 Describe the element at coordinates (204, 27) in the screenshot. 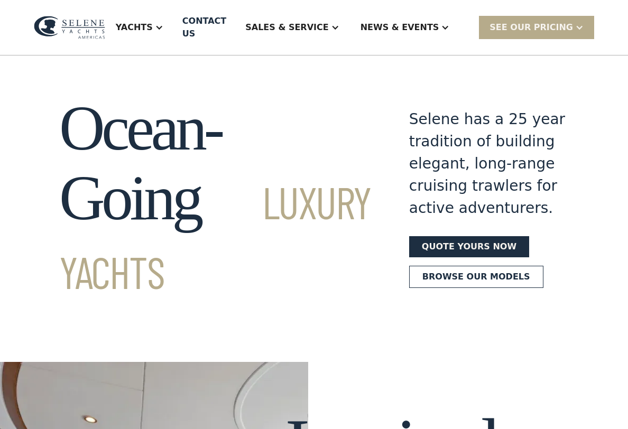

I see `div: Contact US` at that location.